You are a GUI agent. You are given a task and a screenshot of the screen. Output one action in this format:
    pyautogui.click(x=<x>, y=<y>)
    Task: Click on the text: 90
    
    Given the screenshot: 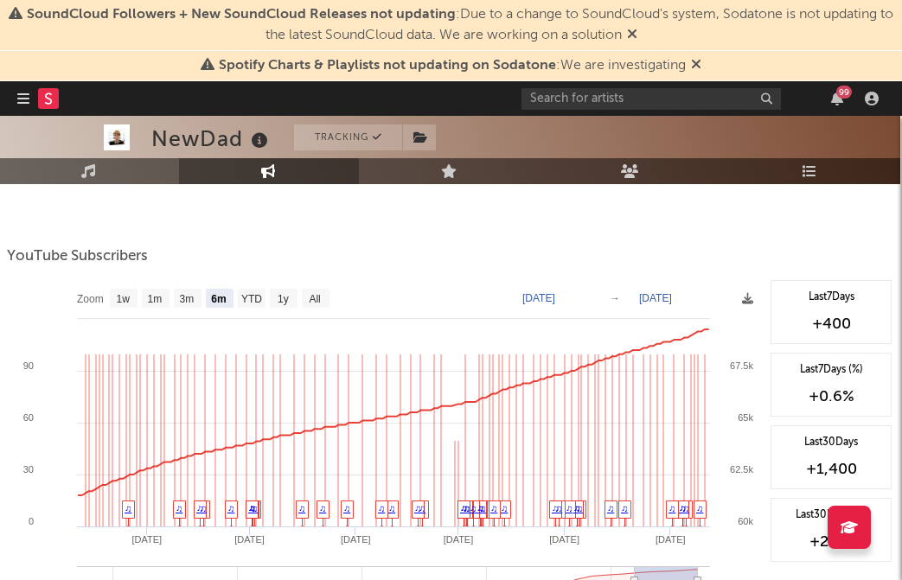 What is the action you would take?
    pyautogui.click(x=29, y=366)
    